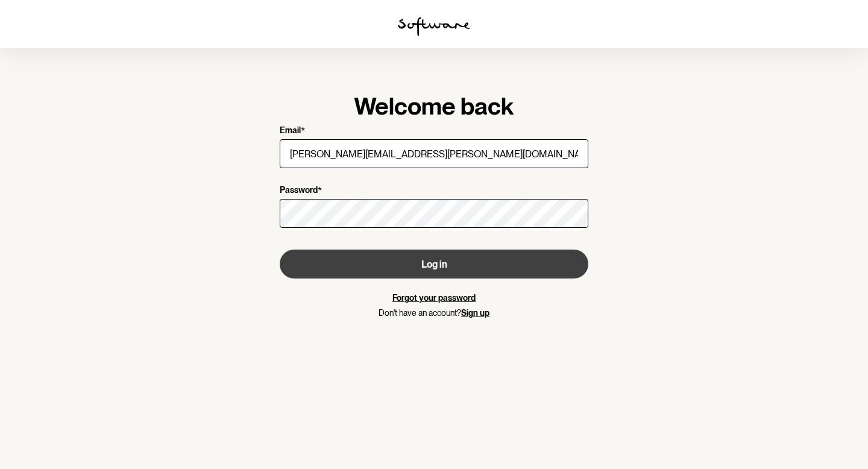 Image resolution: width=868 pixels, height=469 pixels. I want to click on button: Log in, so click(434, 264).